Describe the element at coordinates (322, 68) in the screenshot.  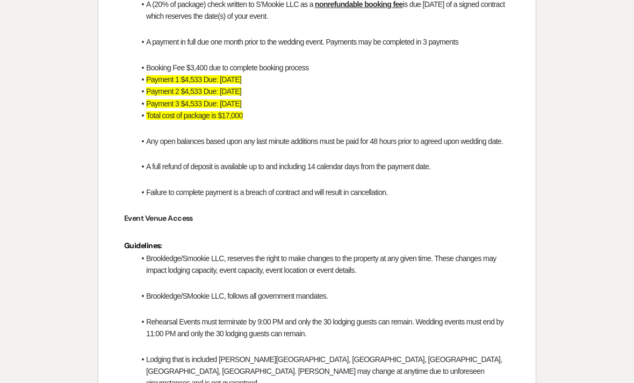
I see `li: Booking Fee $3,400 due to complete booking process` at that location.